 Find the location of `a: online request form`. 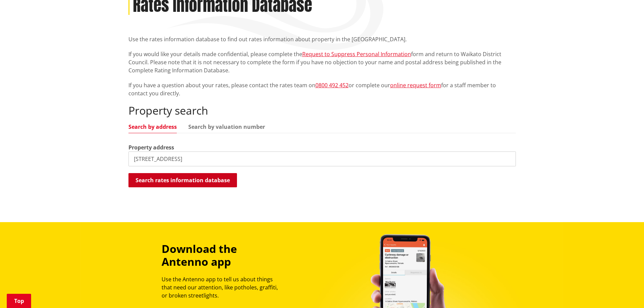

a: online request form is located at coordinates (415, 85).